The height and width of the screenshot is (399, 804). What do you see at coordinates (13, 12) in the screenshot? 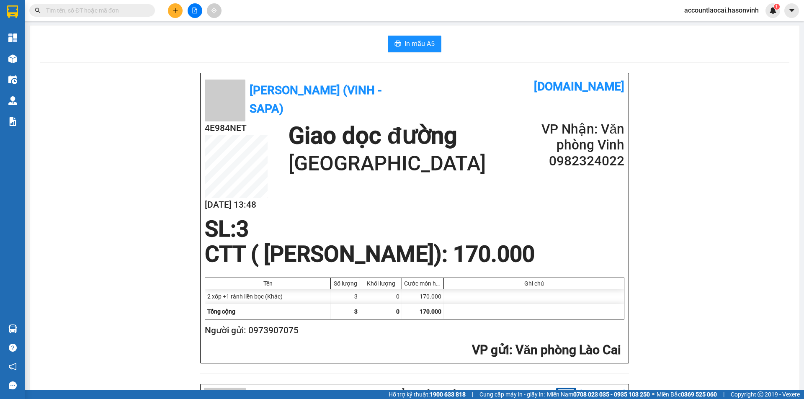
I see `img: logo-vxr` at bounding box center [13, 12].